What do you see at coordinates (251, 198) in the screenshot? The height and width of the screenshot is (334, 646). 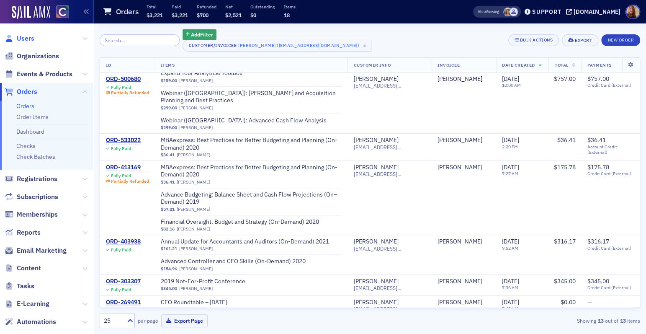 I see `a: Advance Budgeting: Balance Sheet and Cash Flow Projections (On–Demand) 2019` at bounding box center [251, 198].